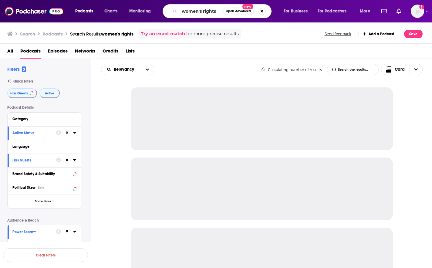 This screenshot has width=432, height=268. What do you see at coordinates (140, 11) in the screenshot?
I see `span: Monitoring` at bounding box center [140, 11].